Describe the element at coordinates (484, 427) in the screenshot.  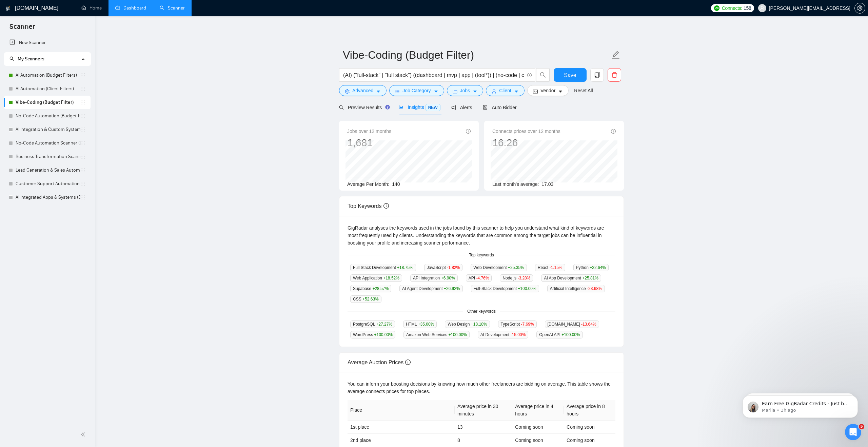
I see `td: 13` at that location.